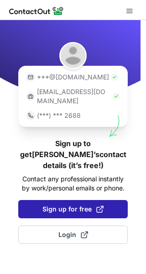 The height and width of the screenshot is (274, 146). Describe the element at coordinates (31, 116) in the screenshot. I see `img: https://contactout.com/extension/app/static/media/login-phone-icon.bacfcb865e29de816d437549d7f4cb...` at that location.